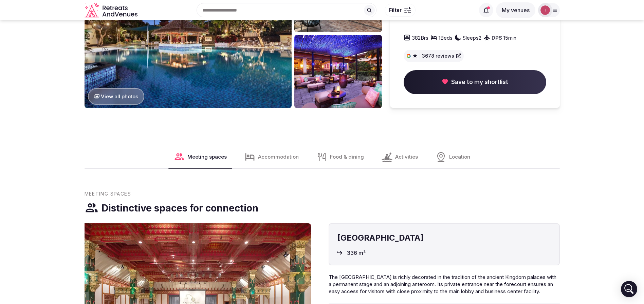  I want to click on button: My venues, so click(516, 10).